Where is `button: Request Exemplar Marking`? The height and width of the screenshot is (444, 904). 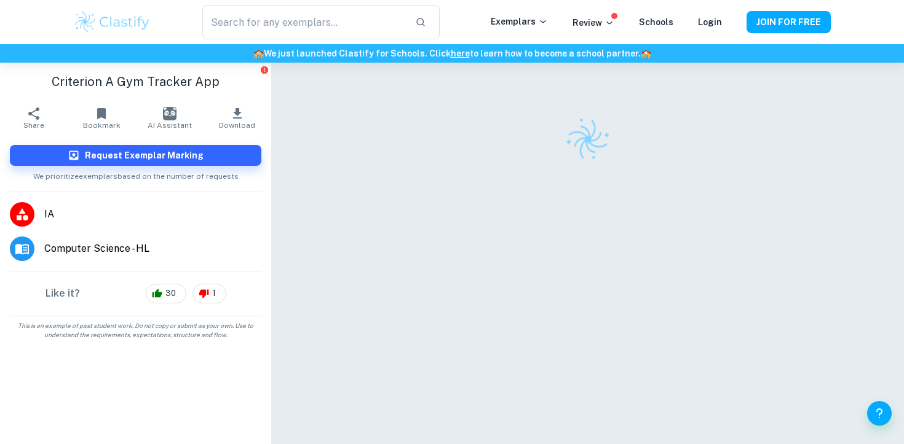
button: Request Exemplar Marking is located at coordinates (135, 156).